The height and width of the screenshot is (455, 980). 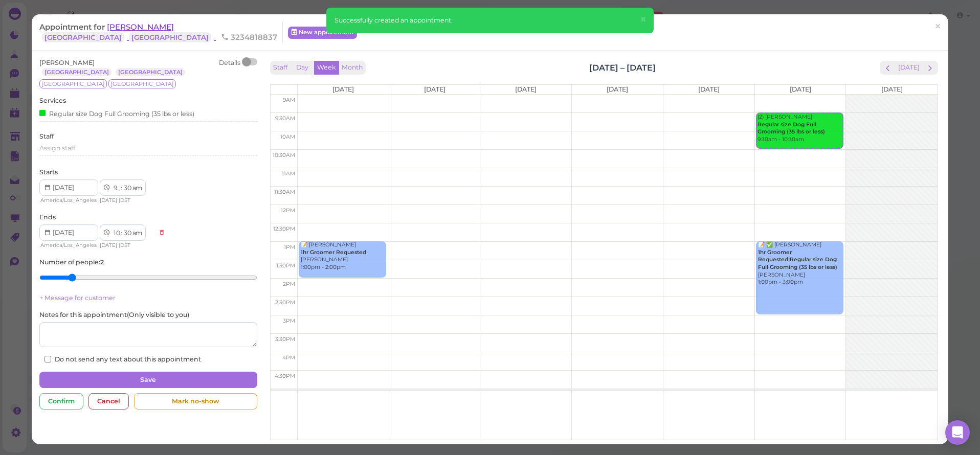 I want to click on label: Services, so click(x=53, y=101).